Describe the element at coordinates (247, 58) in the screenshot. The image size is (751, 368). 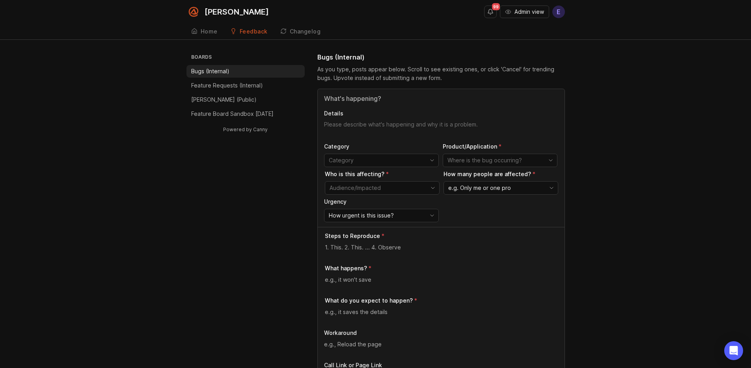
I see `h3: Boards` at that location.